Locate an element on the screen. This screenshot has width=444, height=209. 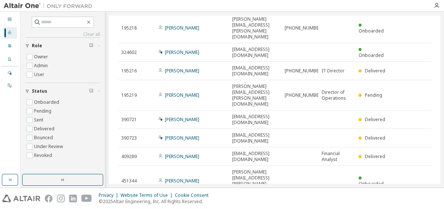
span: 390721 is located at coordinates (129, 120).